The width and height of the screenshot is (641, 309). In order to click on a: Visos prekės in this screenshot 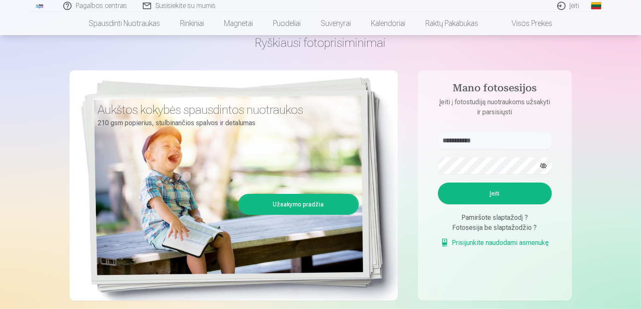, I will do `click(525, 23)`.